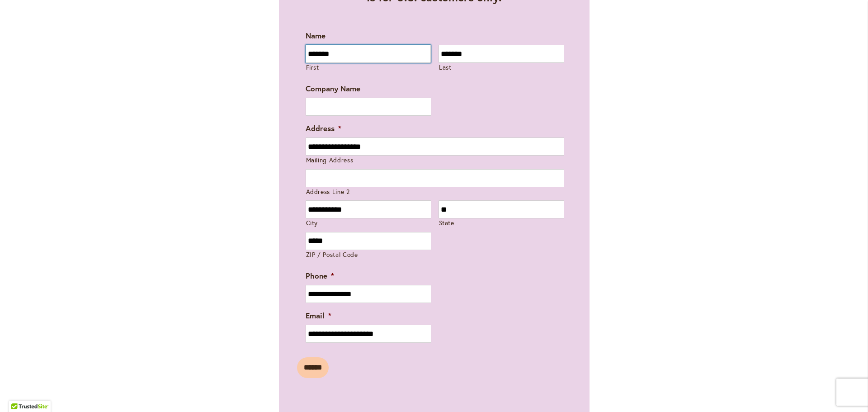  Describe the element at coordinates (333, 89) in the screenshot. I see `label: Company Name` at that location.